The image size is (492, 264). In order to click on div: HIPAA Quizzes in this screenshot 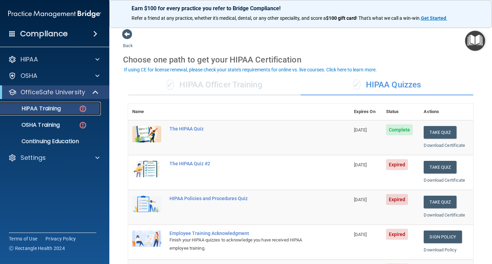, I will do `click(387, 85)`.